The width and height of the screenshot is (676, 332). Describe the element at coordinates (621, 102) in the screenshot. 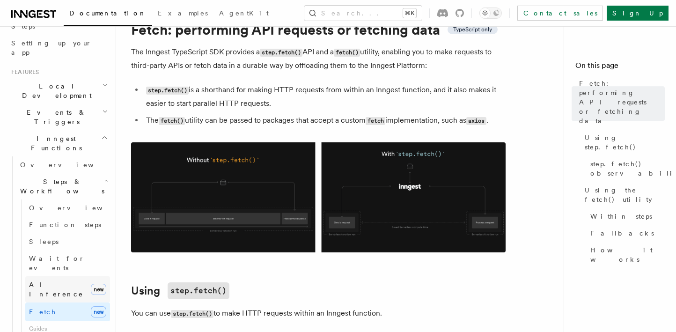

I see `span: Fetch: performing API requests or fetching data` at that location.